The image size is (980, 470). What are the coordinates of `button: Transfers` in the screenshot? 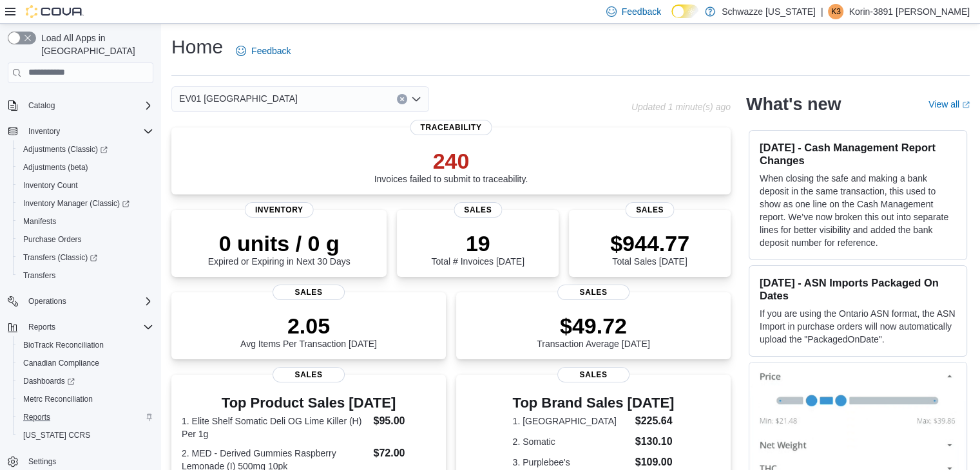 It's located at (86, 275).